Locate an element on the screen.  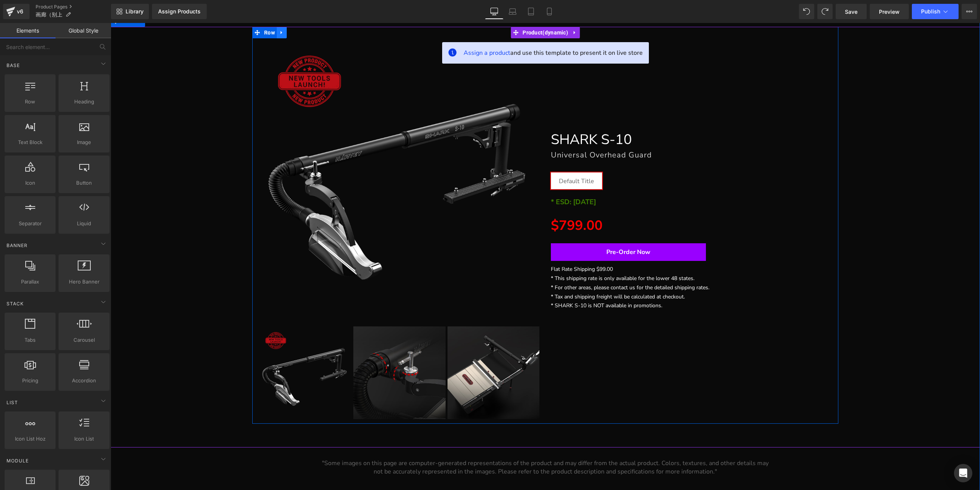
span: Image is located at coordinates (84, 142).